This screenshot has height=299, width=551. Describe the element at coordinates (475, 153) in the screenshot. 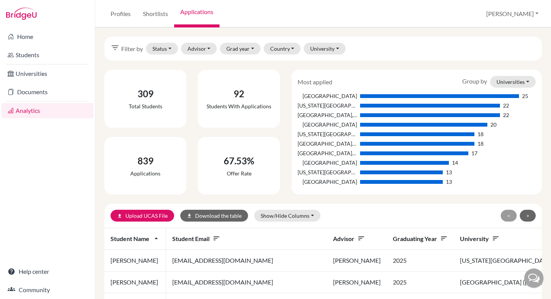

I see `div: 17` at that location.